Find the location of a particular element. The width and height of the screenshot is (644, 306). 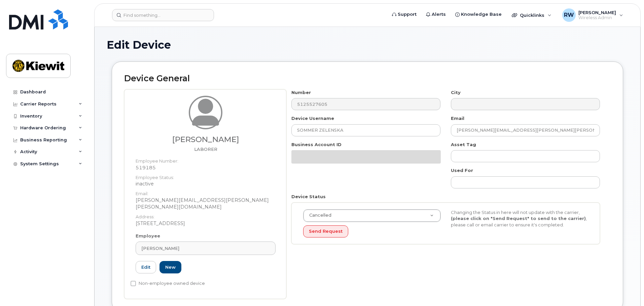

button: Send Request is located at coordinates (326, 232).